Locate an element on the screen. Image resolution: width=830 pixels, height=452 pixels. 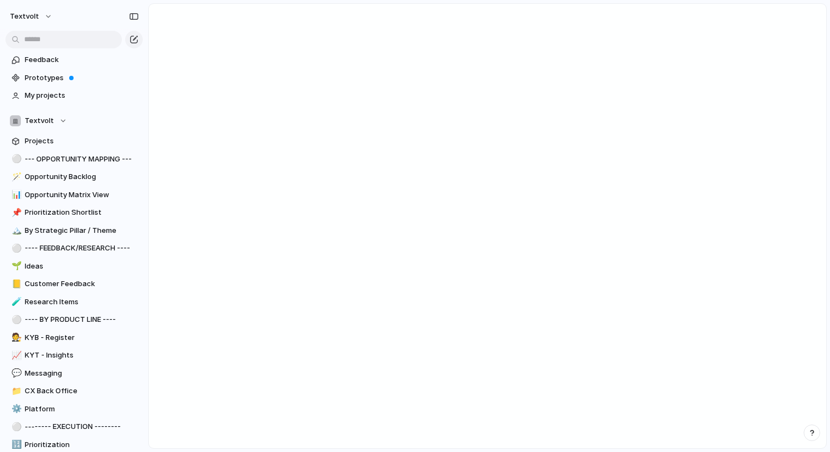
span: Prioritization Shortlist is located at coordinates (82, 212).